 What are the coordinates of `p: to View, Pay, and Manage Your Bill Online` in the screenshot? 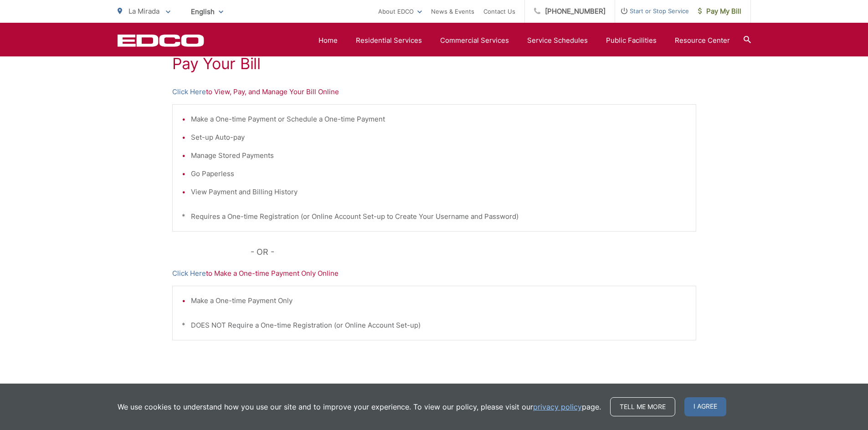 It's located at (434, 92).